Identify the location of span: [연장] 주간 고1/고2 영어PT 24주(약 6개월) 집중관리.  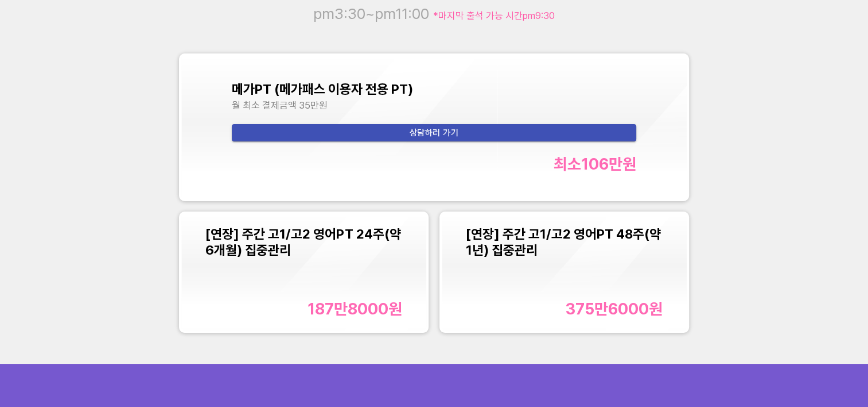
(303, 241).